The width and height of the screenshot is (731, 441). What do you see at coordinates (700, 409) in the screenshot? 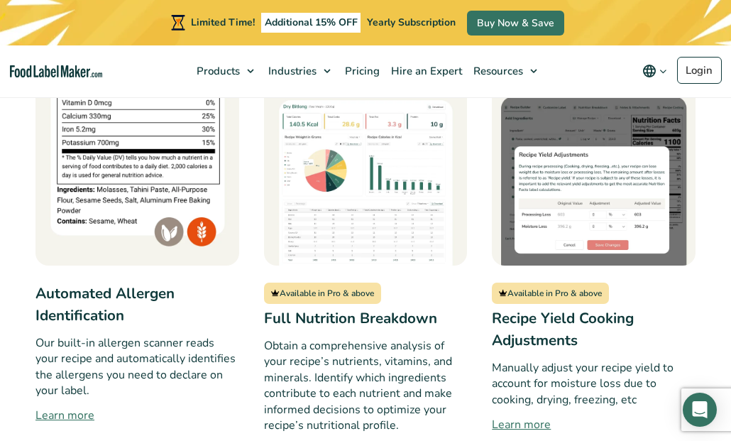
I see `div: Open Intercom Messenger` at bounding box center [700, 409].